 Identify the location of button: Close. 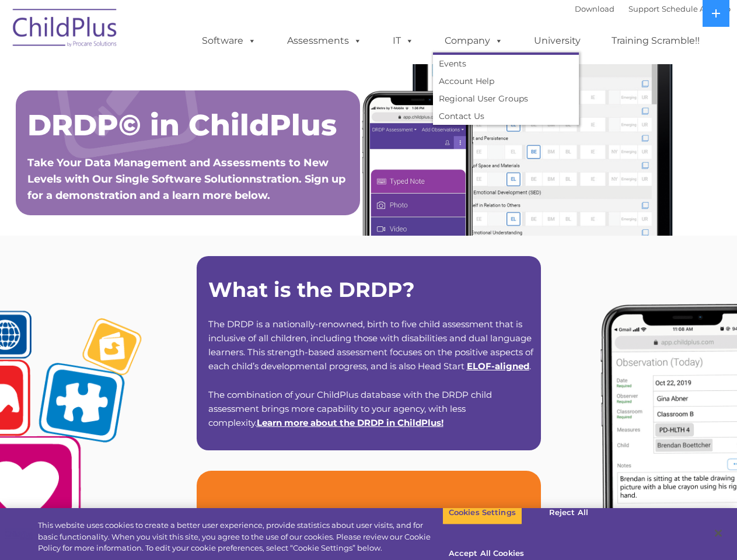
(718, 533).